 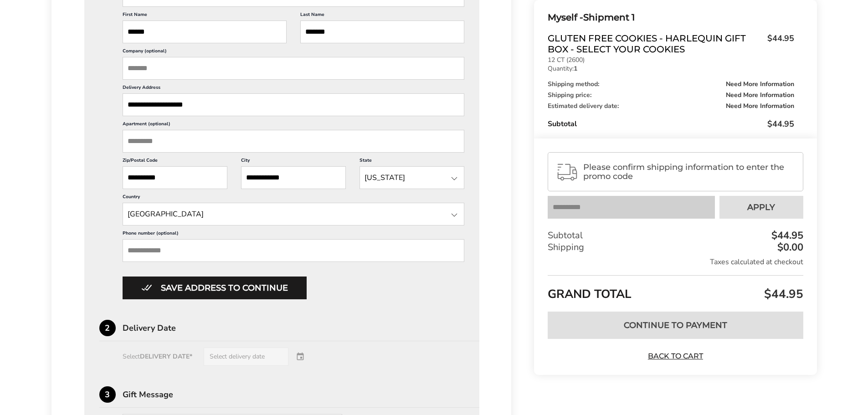 What do you see at coordinates (671, 69) in the screenshot?
I see `p: Quantity:` at bounding box center [671, 69].